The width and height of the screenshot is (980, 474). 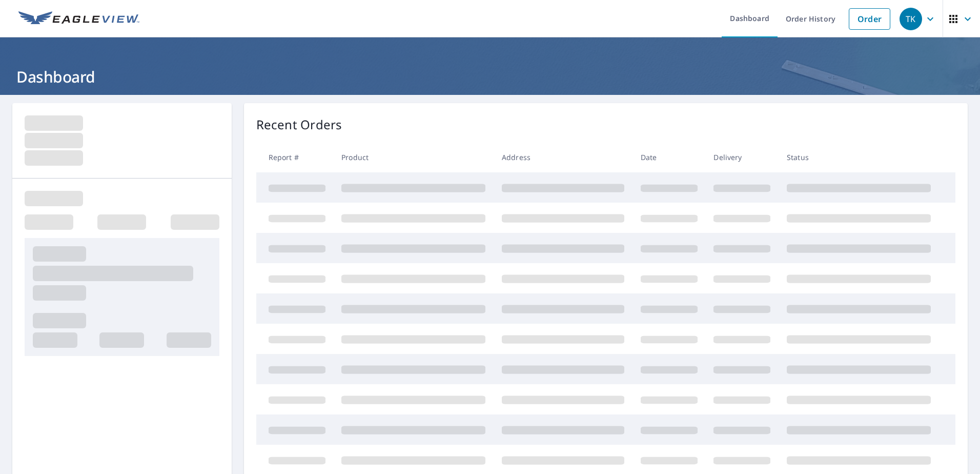 What do you see at coordinates (79, 19) in the screenshot?
I see `img: EV Logo` at bounding box center [79, 19].